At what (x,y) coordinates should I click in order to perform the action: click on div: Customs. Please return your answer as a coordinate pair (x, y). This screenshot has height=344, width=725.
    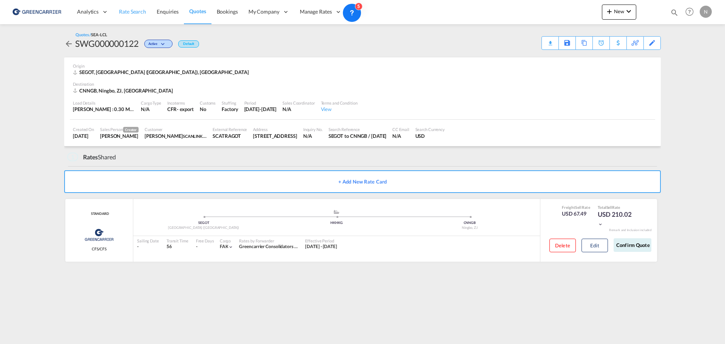
    Looking at the image, I should click on (208, 103).